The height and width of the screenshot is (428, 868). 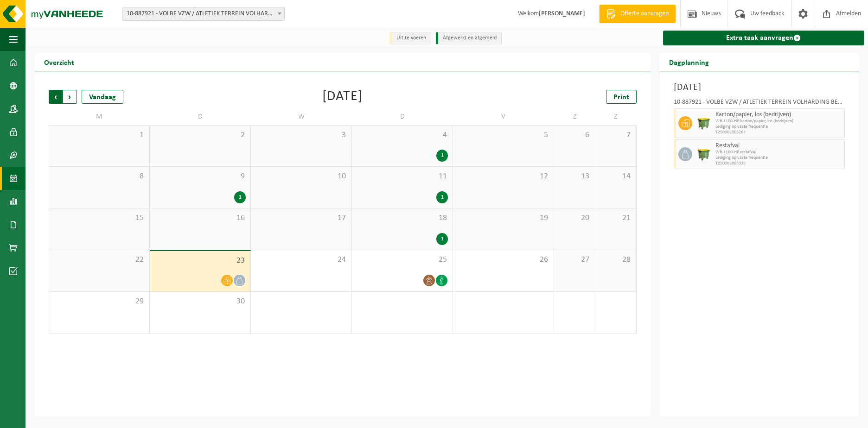 I want to click on span: 26, so click(x=503, y=260).